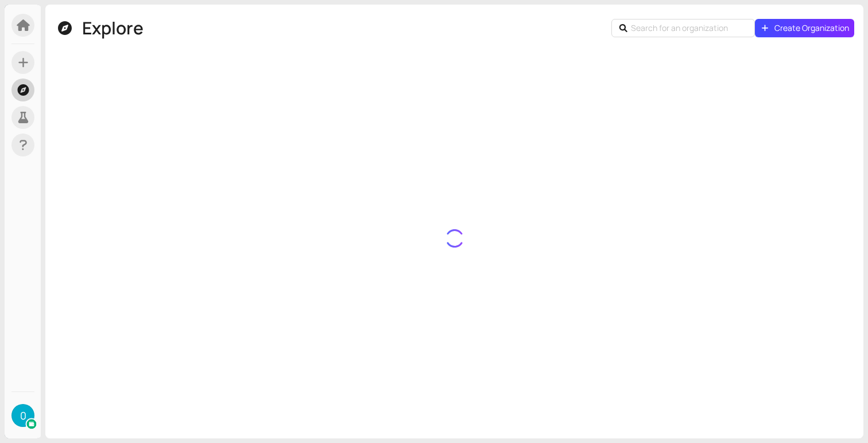 The width and height of the screenshot is (868, 443). Describe the element at coordinates (454, 238) in the screenshot. I see `img: something` at that location.